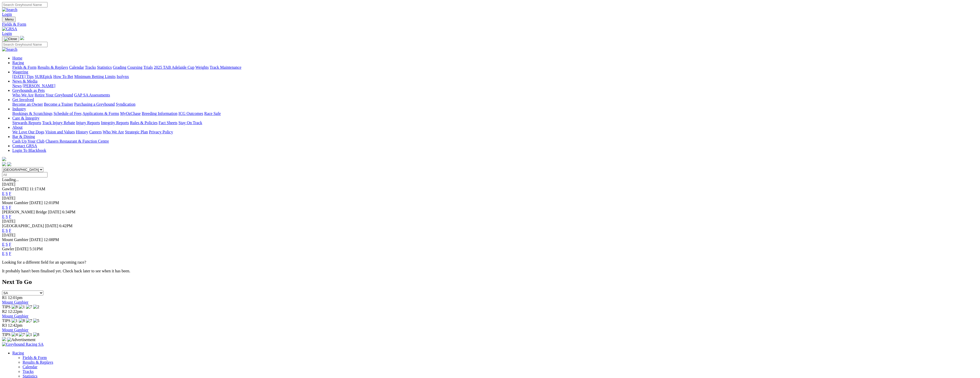 The width and height of the screenshot is (980, 378). I want to click on img: Close, so click(10, 39).